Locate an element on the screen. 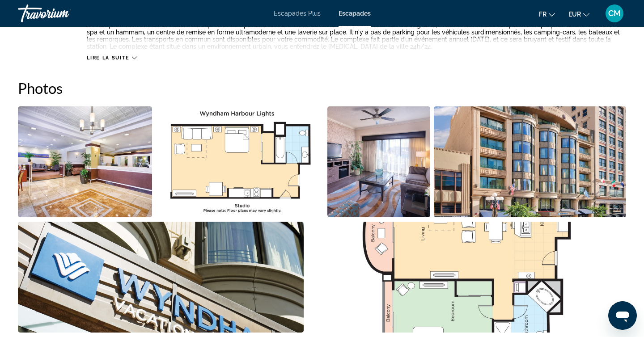  font: CM is located at coordinates (615, 13).